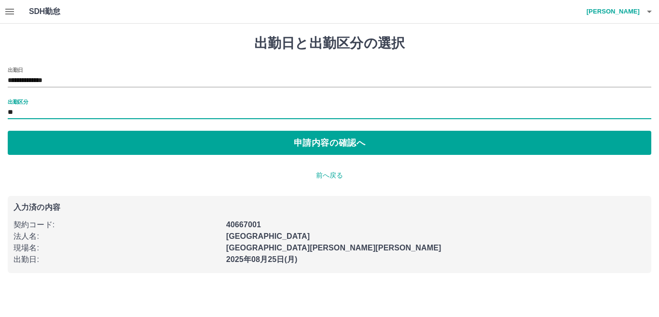  What do you see at coordinates (15, 69) in the screenshot?
I see `label: 出勤日` at bounding box center [15, 69].